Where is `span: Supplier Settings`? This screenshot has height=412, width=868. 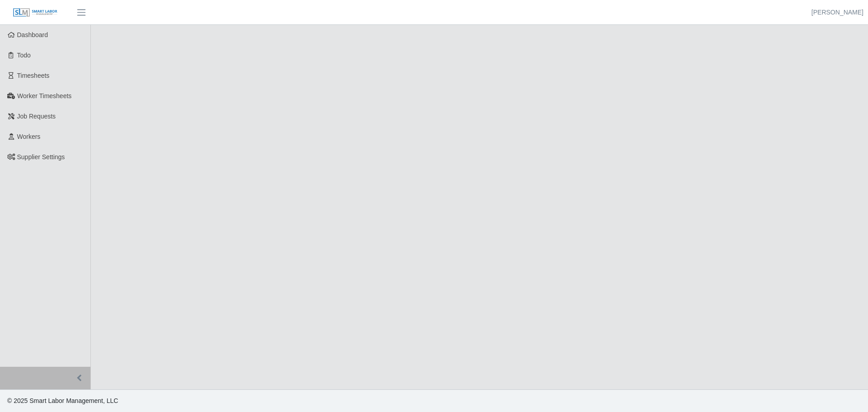
span: Supplier Settings is located at coordinates (41, 157).